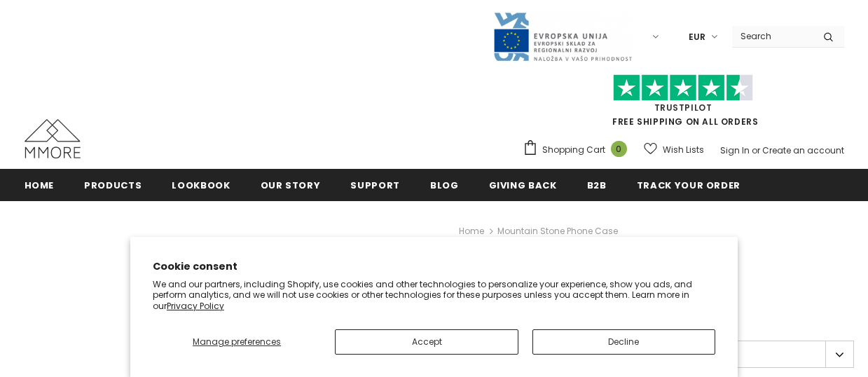 Image resolution: width=868 pixels, height=377 pixels. What do you see at coordinates (674, 149) in the screenshot?
I see `a: Wish Lists` at bounding box center [674, 149].